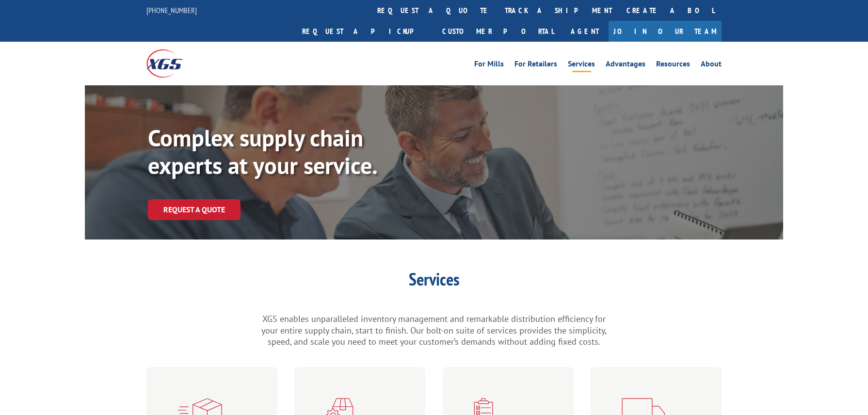  What do you see at coordinates (434, 331) in the screenshot?
I see `p: XGS enables unparalleled inventory management and remarkable distribution efficiency for your ent...` at bounding box center [434, 331].